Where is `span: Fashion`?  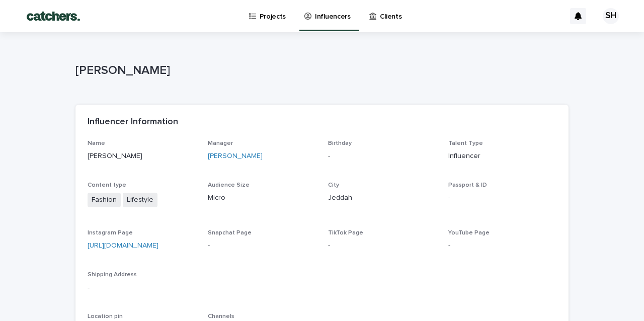 span: Fashion is located at coordinates (104, 200).